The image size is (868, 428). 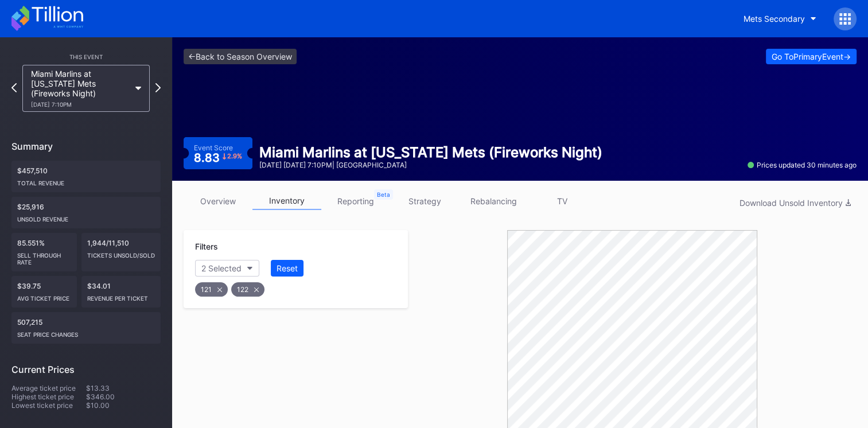 I want to click on div: Filters, so click(x=295, y=246).